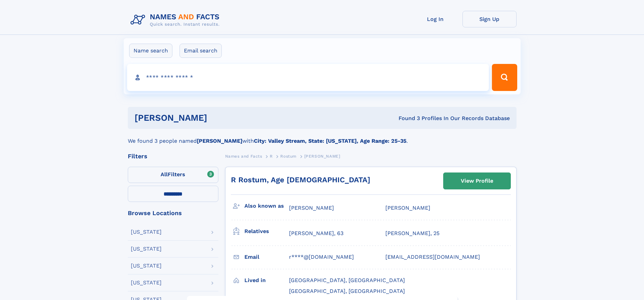 This screenshot has height=300, width=644. What do you see at coordinates (436, 19) in the screenshot?
I see `a: Log In` at bounding box center [436, 19].